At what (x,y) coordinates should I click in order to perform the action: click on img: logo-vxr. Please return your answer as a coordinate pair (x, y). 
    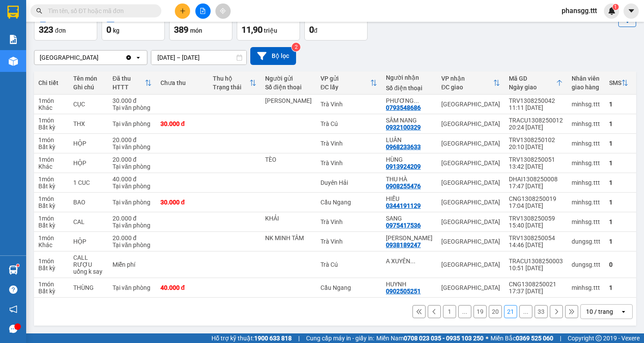
    Looking at the image, I should click on (13, 12).